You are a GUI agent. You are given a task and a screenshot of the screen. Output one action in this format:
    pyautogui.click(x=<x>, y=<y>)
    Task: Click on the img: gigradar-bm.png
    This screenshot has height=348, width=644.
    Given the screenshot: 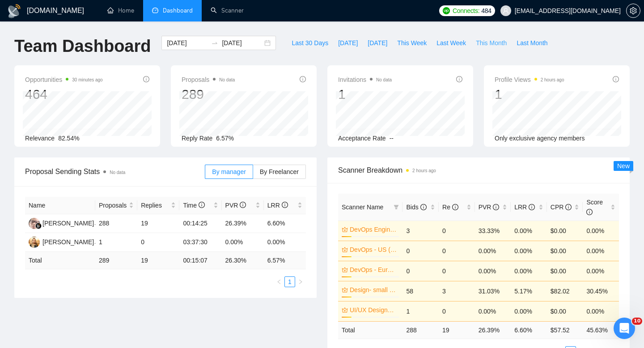 What is the action you would take?
    pyautogui.click(x=38, y=226)
    